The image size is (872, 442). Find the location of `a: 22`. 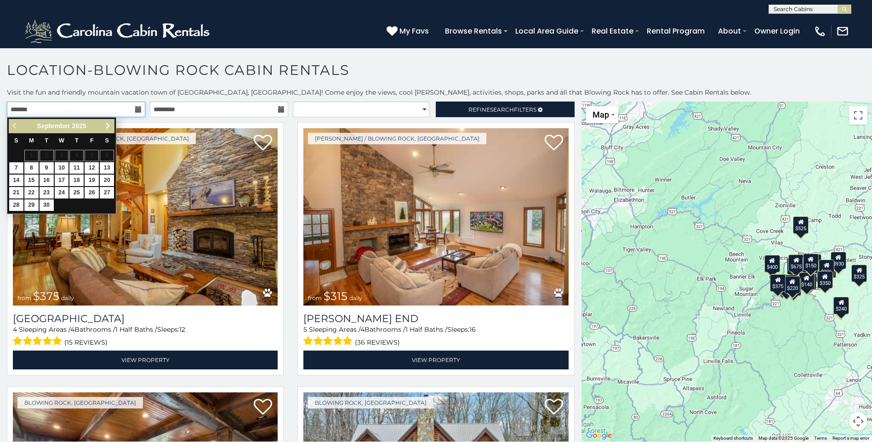

a: 22 is located at coordinates (31, 193).